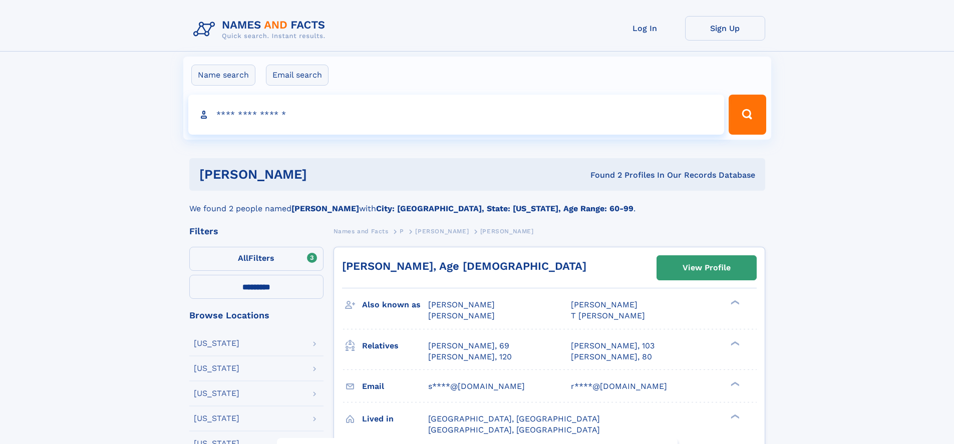 The width and height of the screenshot is (954, 444). Describe the element at coordinates (395, 305) in the screenshot. I see `h3: Also known as` at that location.